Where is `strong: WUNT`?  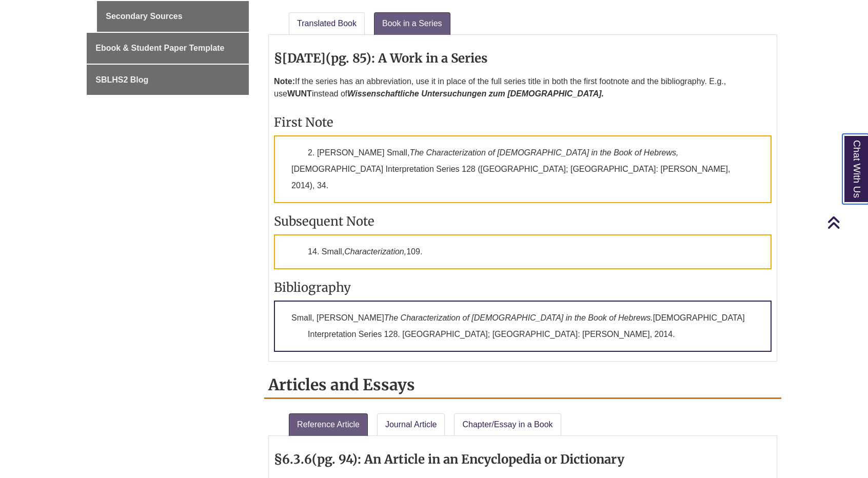 strong: WUNT is located at coordinates (300, 93).